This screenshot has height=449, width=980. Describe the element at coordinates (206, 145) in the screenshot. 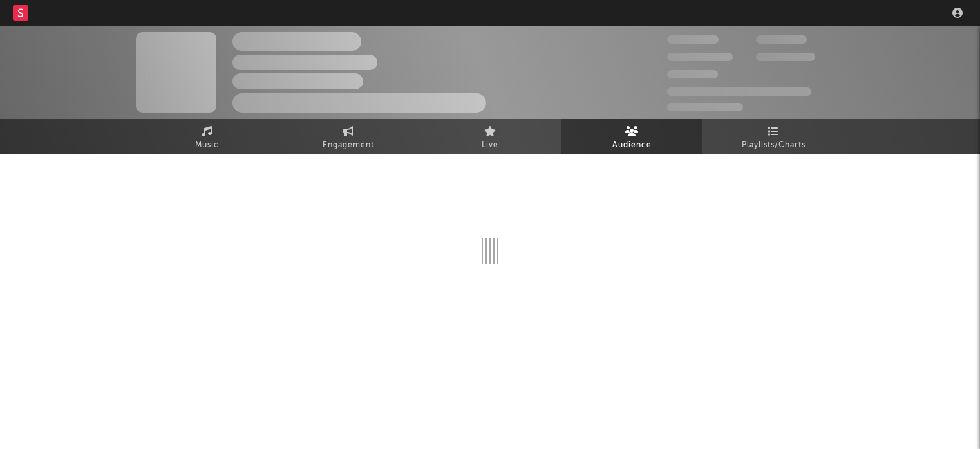

I see `span: Music` at that location.